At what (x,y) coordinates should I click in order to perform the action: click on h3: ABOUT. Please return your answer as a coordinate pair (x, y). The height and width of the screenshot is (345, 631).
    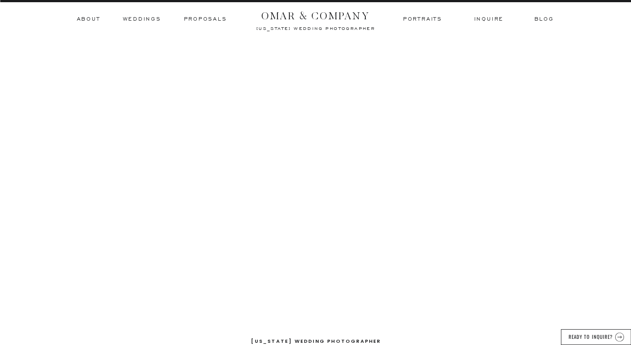
    Looking at the image, I should click on (88, 19).